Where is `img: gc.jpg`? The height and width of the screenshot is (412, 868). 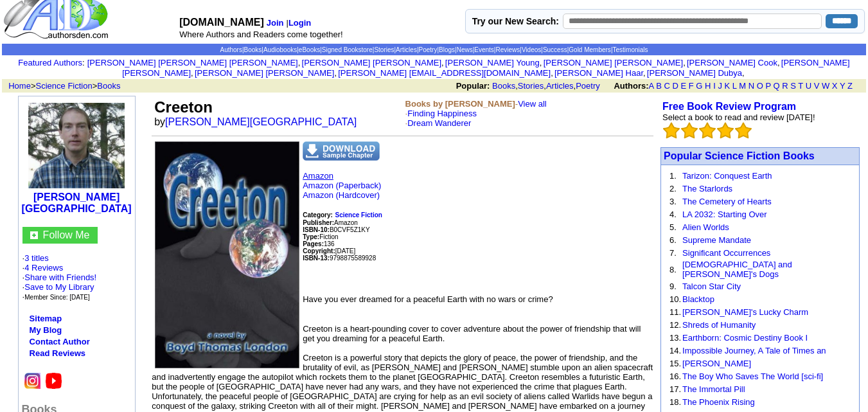
img: gc.jpg is located at coordinates (34, 235).